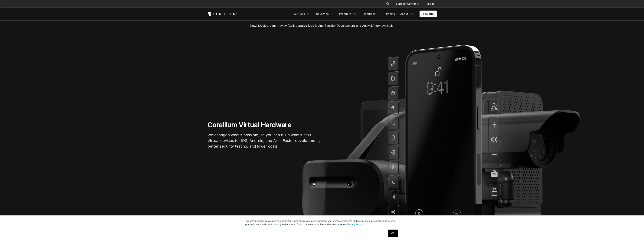  What do you see at coordinates (393, 233) in the screenshot?
I see `a: OK` at bounding box center [393, 233].